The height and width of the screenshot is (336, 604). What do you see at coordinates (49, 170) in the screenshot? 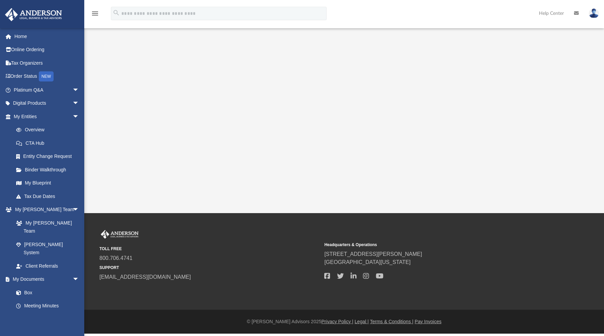
I see `a: Binder Walkthrough` at bounding box center [49, 170].